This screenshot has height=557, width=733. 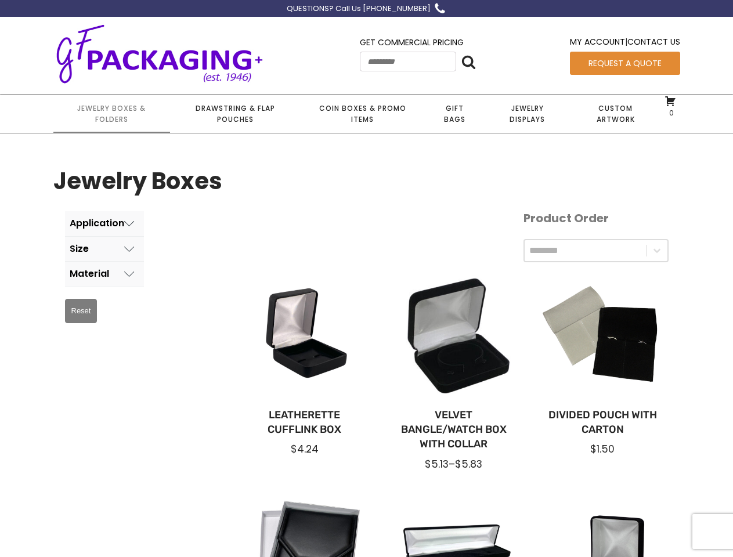 What do you see at coordinates (615, 114) in the screenshot?
I see `a: Custom Artwork` at bounding box center [615, 114].